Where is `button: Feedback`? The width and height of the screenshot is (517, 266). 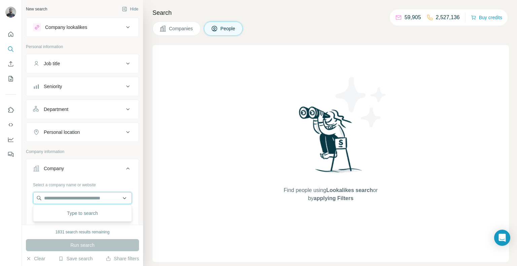
button: Feedback is located at coordinates (11, 154).